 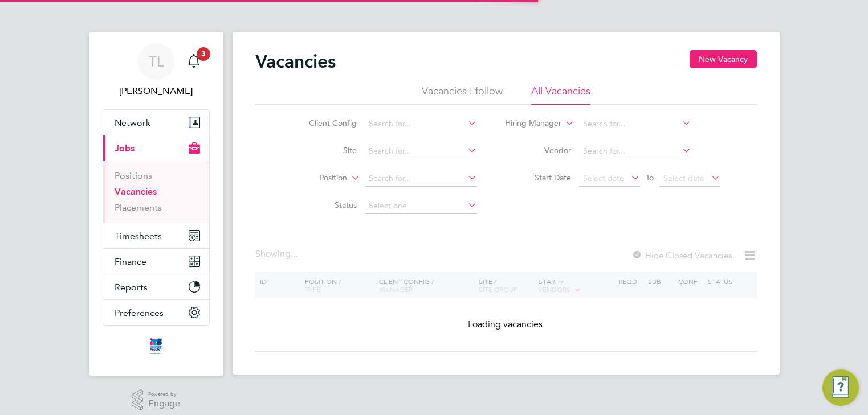 What do you see at coordinates (156, 148) in the screenshot?
I see `button: Jobs` at bounding box center [156, 148].